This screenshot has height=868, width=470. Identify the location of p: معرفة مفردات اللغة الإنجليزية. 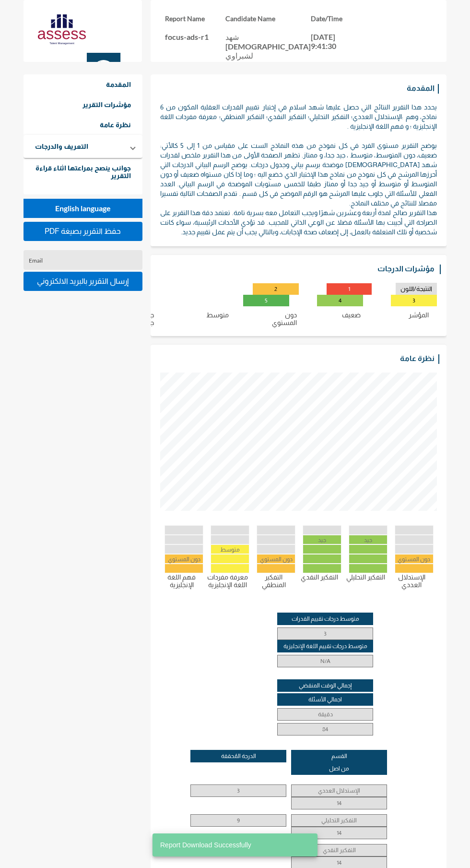
(228, 581).